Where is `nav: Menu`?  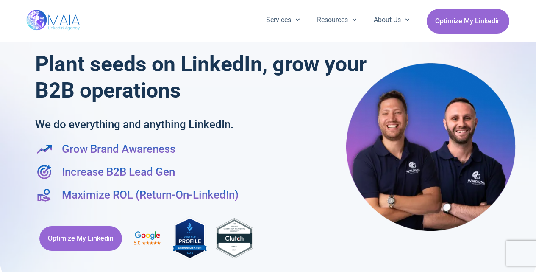
nav: Menu is located at coordinates (338, 20).